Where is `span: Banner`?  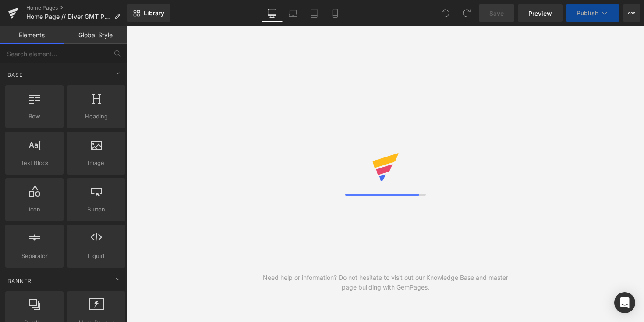
span: Banner is located at coordinates (19, 280).